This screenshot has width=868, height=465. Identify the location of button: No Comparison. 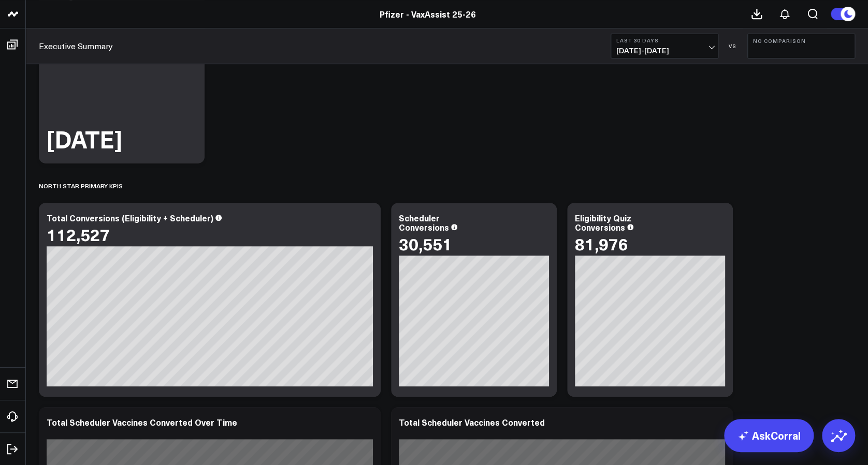
(801, 46).